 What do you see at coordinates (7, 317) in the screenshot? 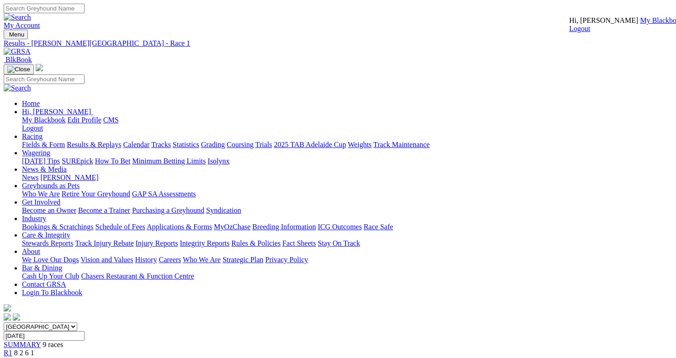
I see `img: facebook.svg` at bounding box center [7, 317].